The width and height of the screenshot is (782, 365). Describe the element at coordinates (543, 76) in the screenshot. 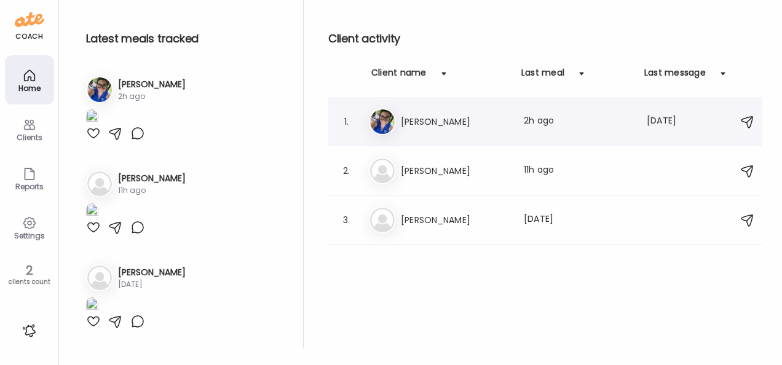

I see `div: Last meal` at that location.